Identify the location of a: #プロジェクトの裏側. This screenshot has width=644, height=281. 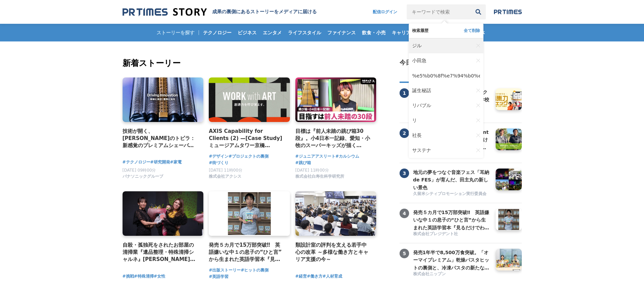
(249, 156).